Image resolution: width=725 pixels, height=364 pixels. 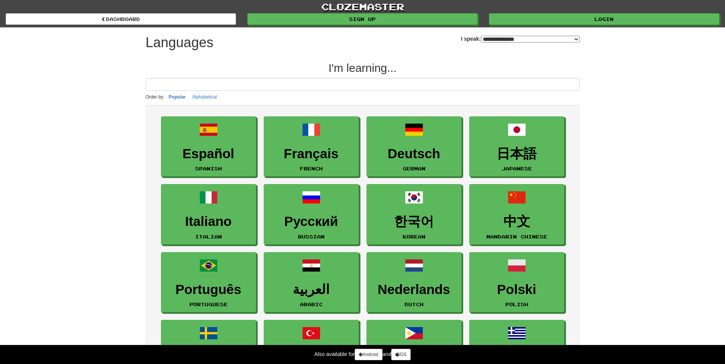 What do you see at coordinates (520, 39) in the screenshot?
I see `label: I speak:` at bounding box center [520, 39].